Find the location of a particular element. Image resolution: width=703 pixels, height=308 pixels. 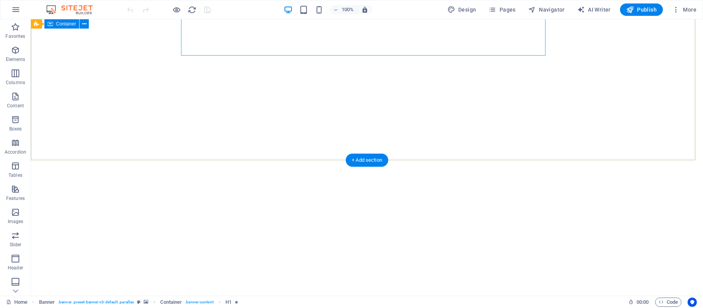

i: This element is a customizable preset is located at coordinates (139, 302).